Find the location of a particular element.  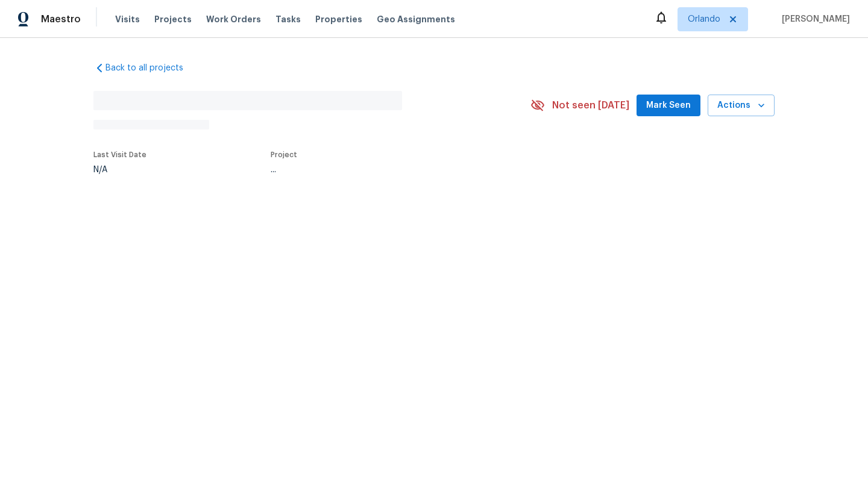

a: Back to all projects is located at coordinates (151, 68).